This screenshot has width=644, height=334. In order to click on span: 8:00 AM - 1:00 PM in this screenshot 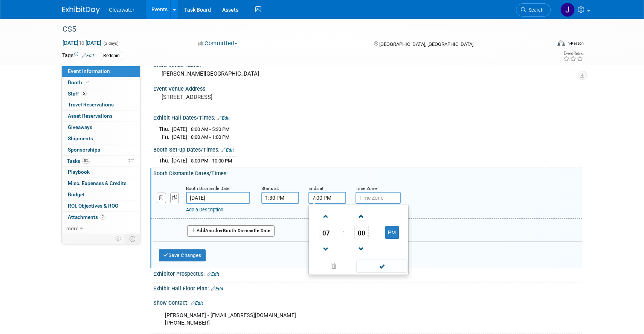, I will do `click(210, 137)`.